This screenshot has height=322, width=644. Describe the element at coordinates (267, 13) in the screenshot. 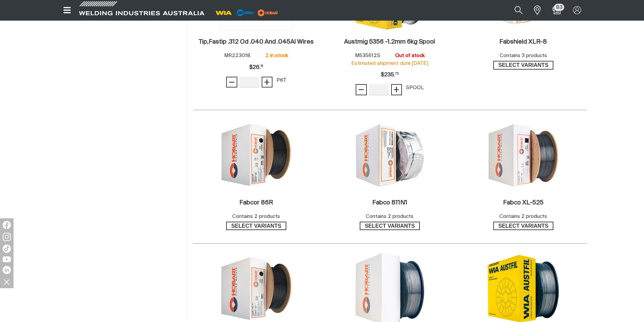

I see `a: miller` at that location.